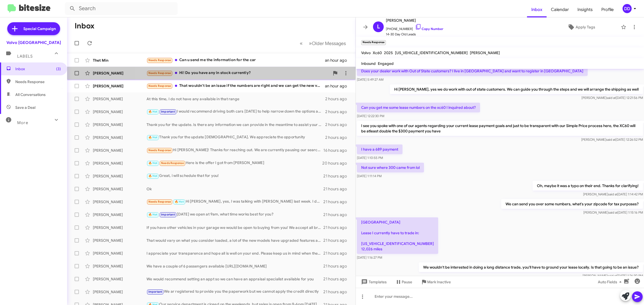 The height and width of the screenshot is (305, 644). What do you see at coordinates (38, 69) in the screenshot?
I see `span: Inbox` at bounding box center [38, 69].